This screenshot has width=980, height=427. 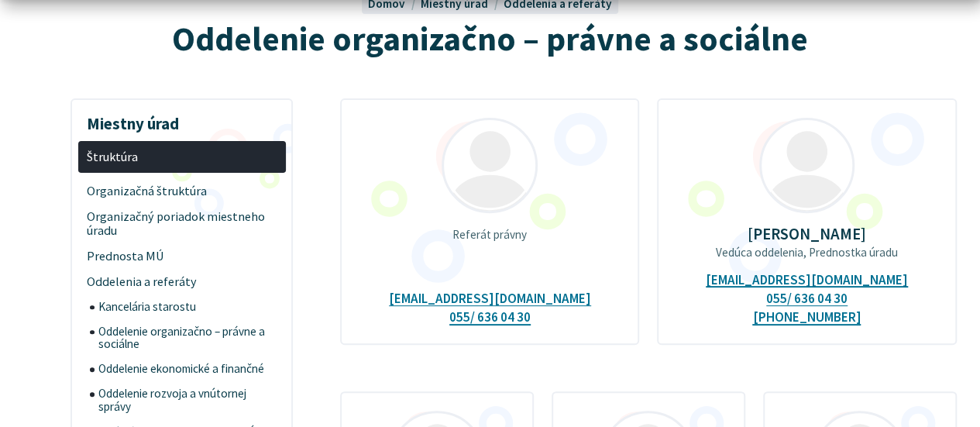 What do you see at coordinates (182, 190) in the screenshot?
I see `span: Organizačná štruktúra` at bounding box center [182, 190].